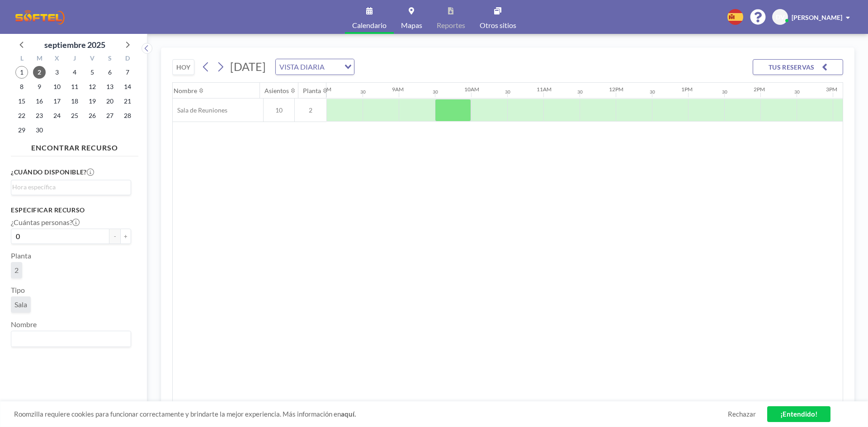 Image resolution: width=868 pixels, height=427 pixels. Describe the element at coordinates (75, 146) in the screenshot. I see `h4: ENCONTRAR RECURSO` at that location.